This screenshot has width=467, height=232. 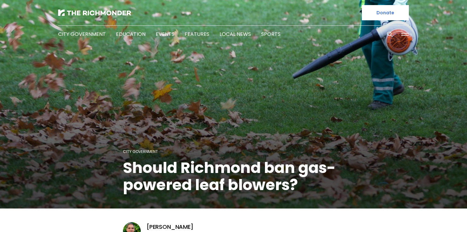 What do you see at coordinates (197, 34) in the screenshot?
I see `a: Features` at bounding box center [197, 34].